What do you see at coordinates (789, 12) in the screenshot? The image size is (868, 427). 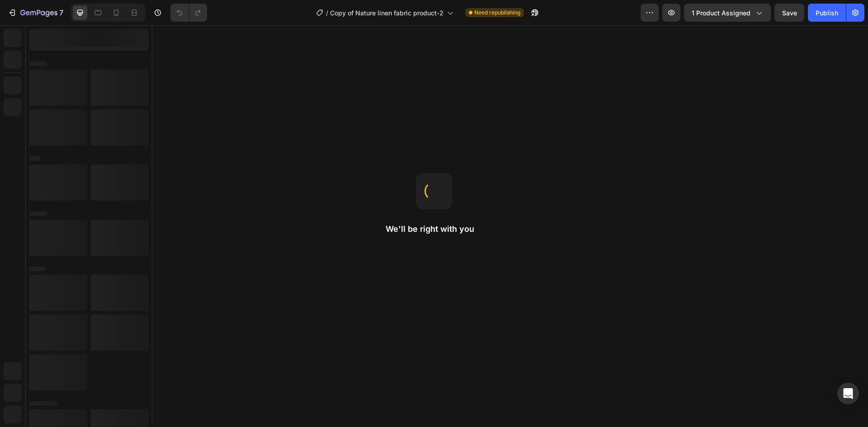 I see `span: Save` at bounding box center [789, 12].